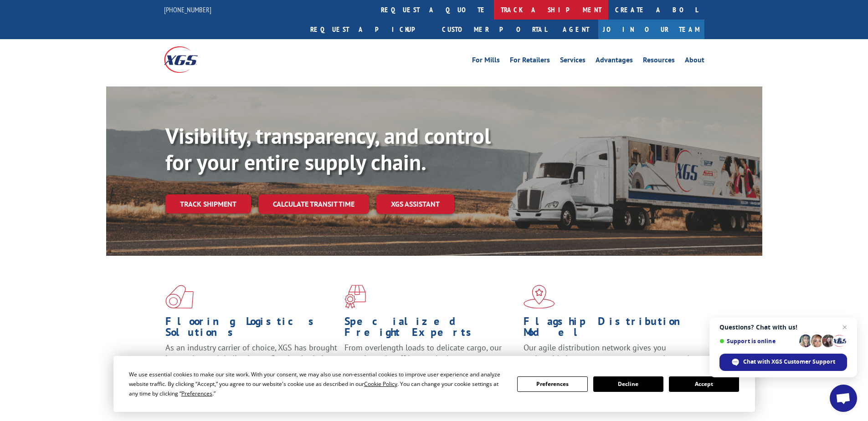 The width and height of the screenshot is (868, 421). What do you see at coordinates (651, 29) in the screenshot?
I see `a: Join Our Team` at bounding box center [651, 29].